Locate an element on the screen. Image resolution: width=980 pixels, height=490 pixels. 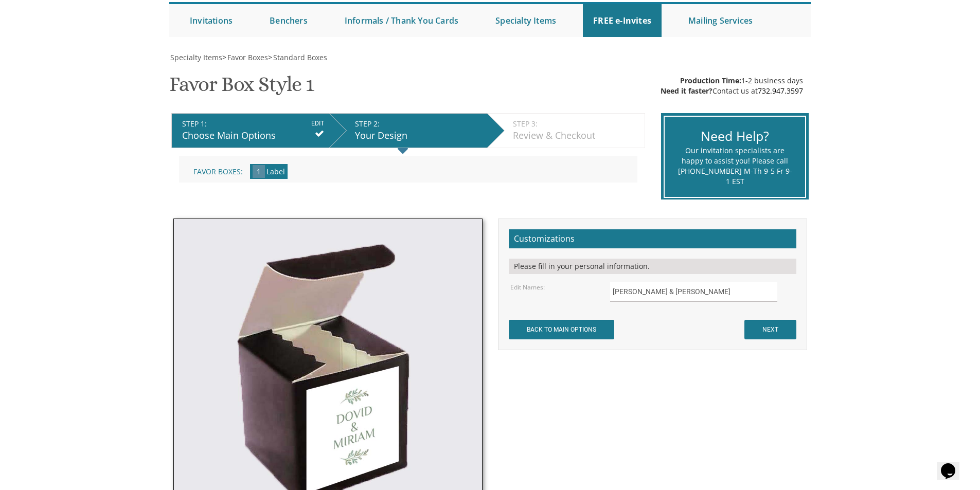
div: Your Design is located at coordinates (419, 135).